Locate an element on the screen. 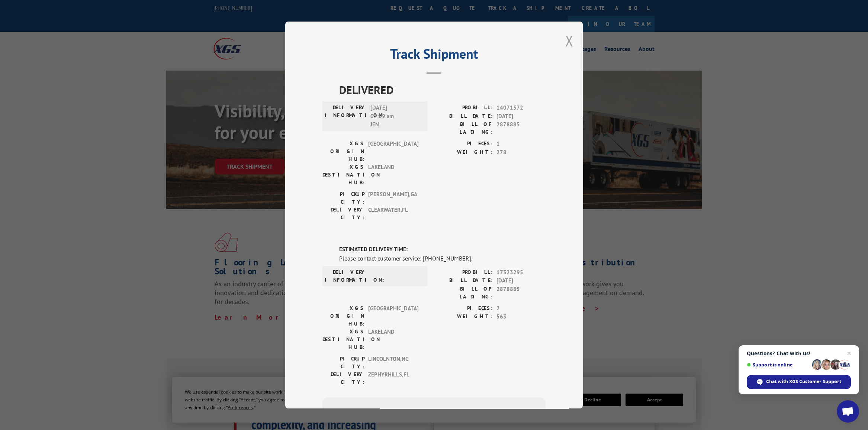 This screenshot has height=430, width=868. h2: Track Shipment is located at coordinates (434, 56).